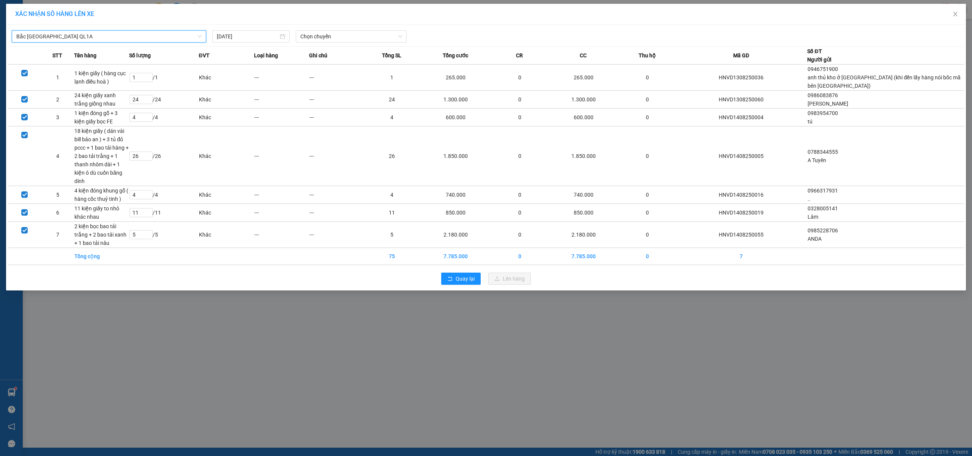 The height and width of the screenshot is (456, 972). What do you see at coordinates (823, 95) in the screenshot?
I see `span: 0986083876` at bounding box center [823, 95].